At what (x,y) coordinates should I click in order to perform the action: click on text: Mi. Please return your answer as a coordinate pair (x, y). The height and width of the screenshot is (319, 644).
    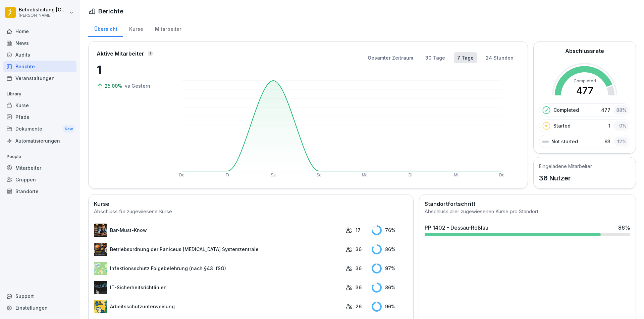
    Looking at the image, I should click on (456, 175).